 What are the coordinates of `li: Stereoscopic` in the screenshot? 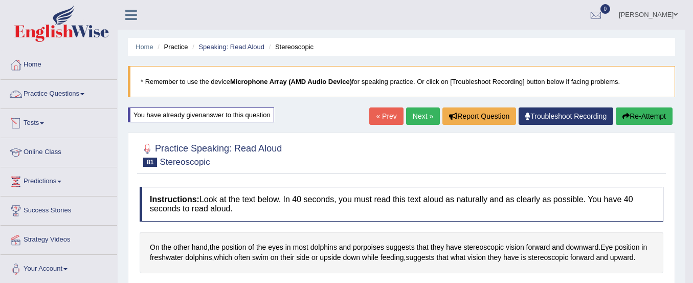 It's located at (290, 47).